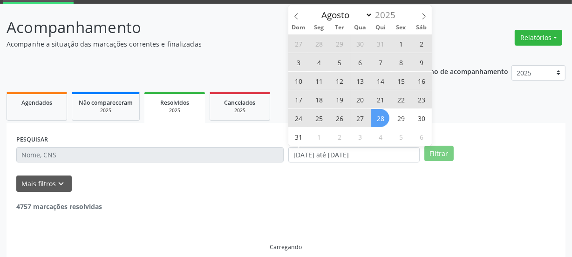 The image size is (572, 257). I want to click on span: Setembro 3, 2025, so click(360, 136).